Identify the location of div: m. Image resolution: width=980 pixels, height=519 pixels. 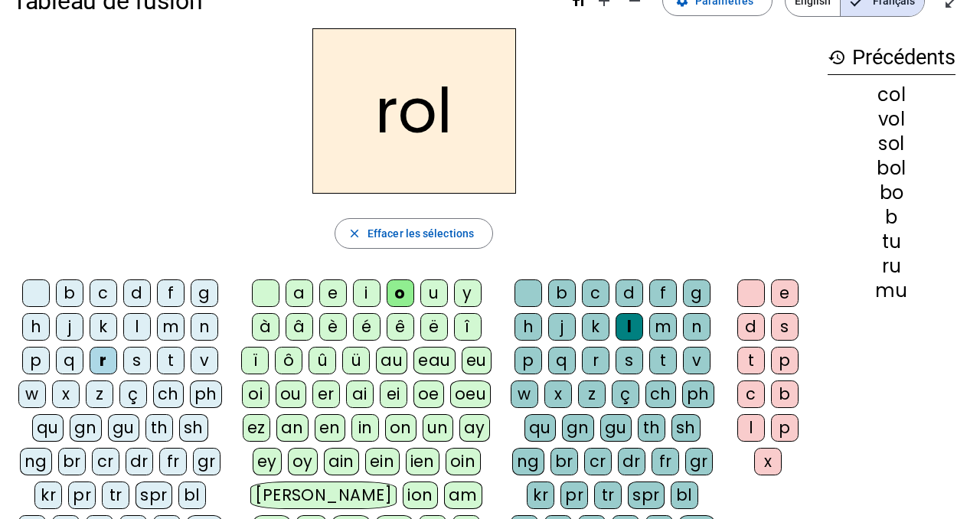
(663, 327).